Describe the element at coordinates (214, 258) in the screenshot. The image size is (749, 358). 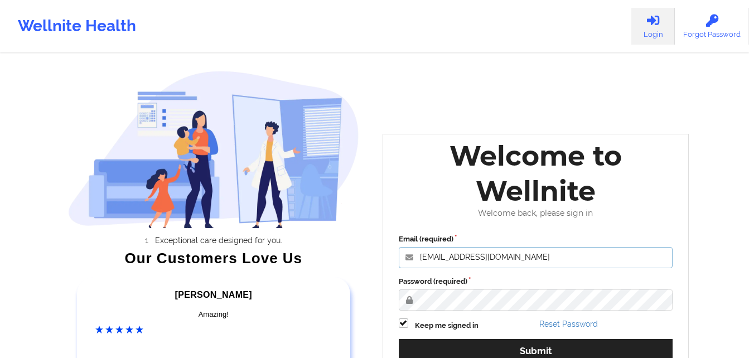
I see `div: Our Customers Love Us` at that location.